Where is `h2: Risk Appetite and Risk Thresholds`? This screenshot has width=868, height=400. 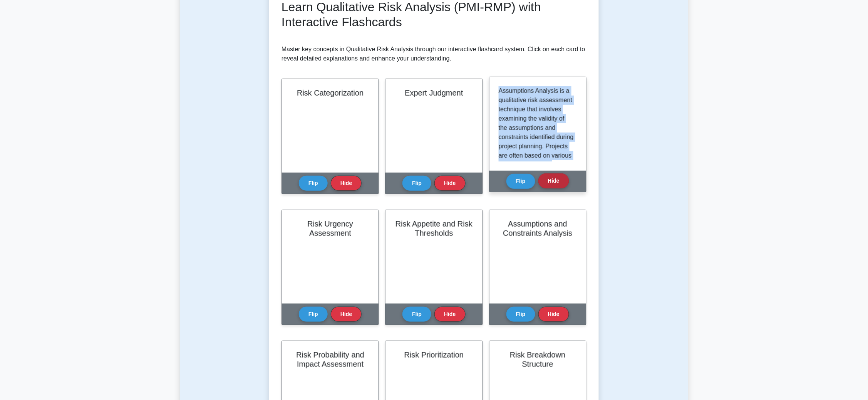
h2: Risk Appetite and Risk Thresholds is located at coordinates (434, 229).